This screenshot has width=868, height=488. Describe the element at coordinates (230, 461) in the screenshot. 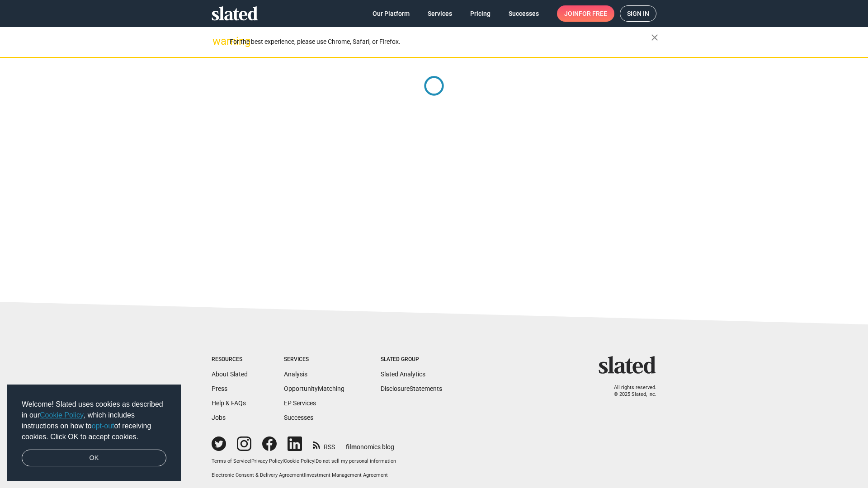

I see `a: Terms of Service` at that location.